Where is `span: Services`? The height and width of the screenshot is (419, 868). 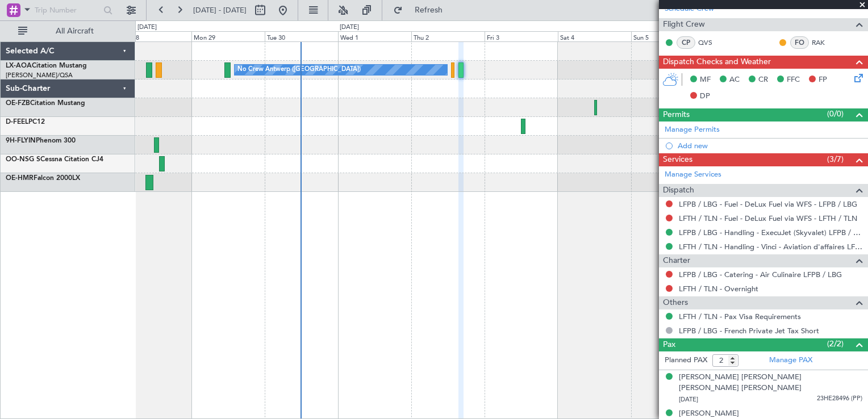
span: Services is located at coordinates (677, 159).